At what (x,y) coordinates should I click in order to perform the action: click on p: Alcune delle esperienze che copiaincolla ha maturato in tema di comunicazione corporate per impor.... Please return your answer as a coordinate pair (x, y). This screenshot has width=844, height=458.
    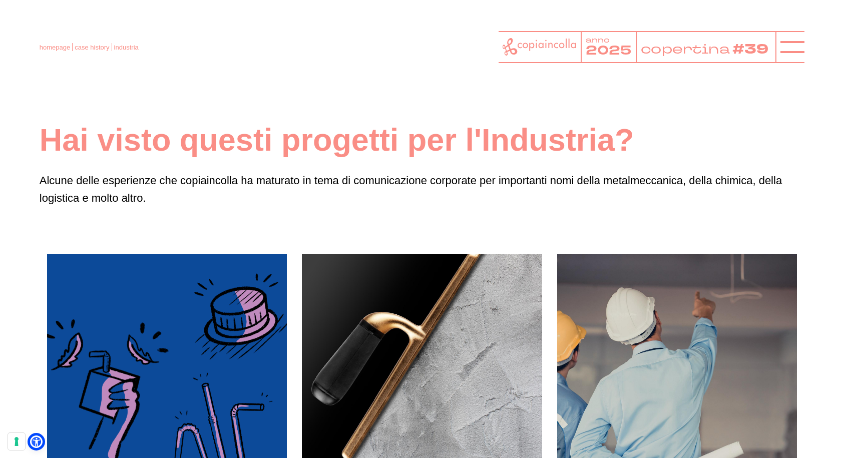
    Looking at the image, I should click on (422, 189).